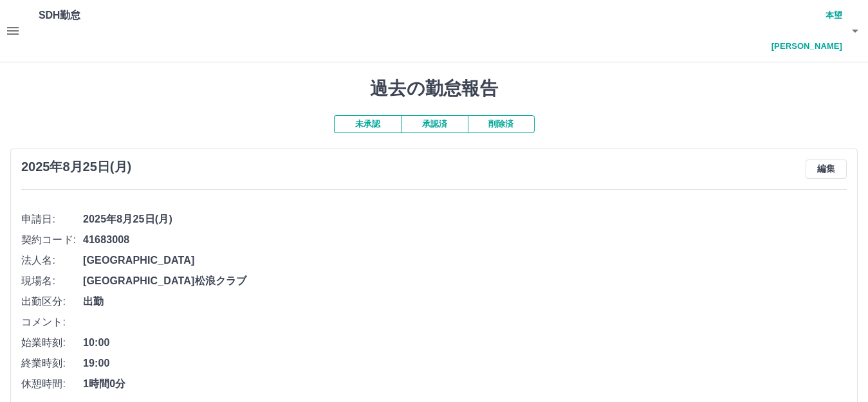  I want to click on span: 19:00, so click(465, 363).